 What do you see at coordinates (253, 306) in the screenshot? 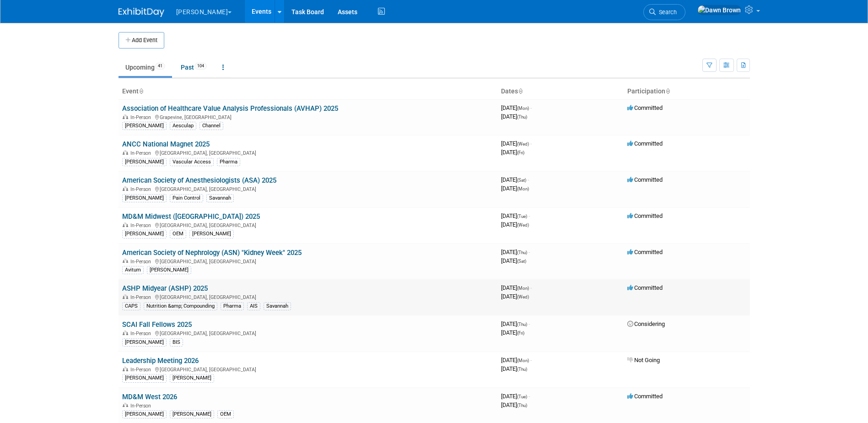
I see `div: AIS` at bounding box center [253, 306].